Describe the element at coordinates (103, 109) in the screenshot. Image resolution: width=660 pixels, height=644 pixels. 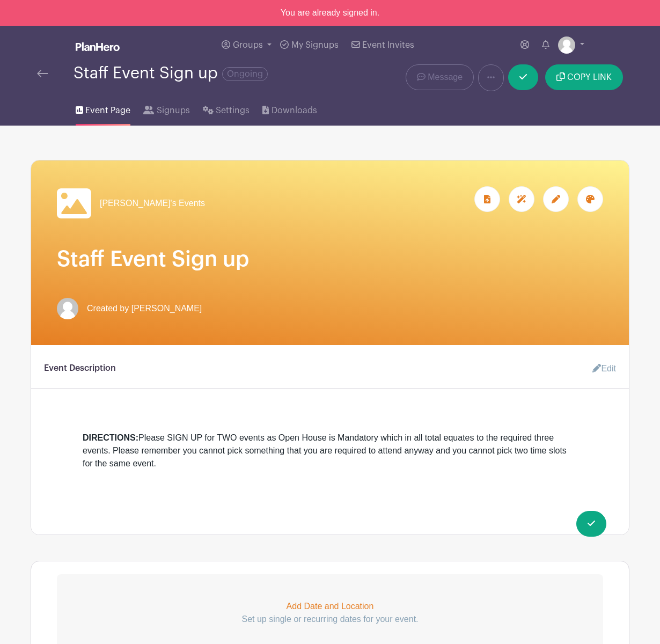
I see `a: Event Page` at that location.